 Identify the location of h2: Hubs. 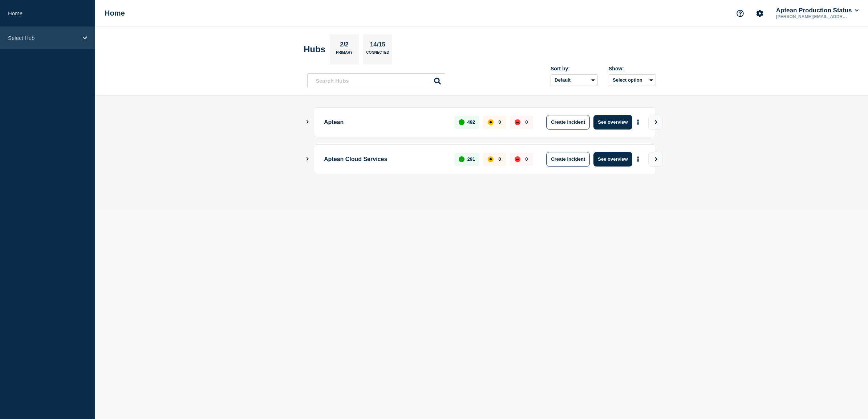
(315, 49).